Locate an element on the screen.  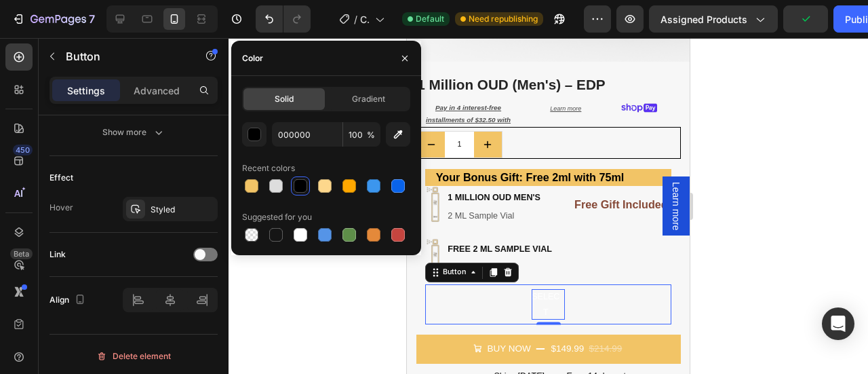
button: decrement is located at coordinates (24, 106).